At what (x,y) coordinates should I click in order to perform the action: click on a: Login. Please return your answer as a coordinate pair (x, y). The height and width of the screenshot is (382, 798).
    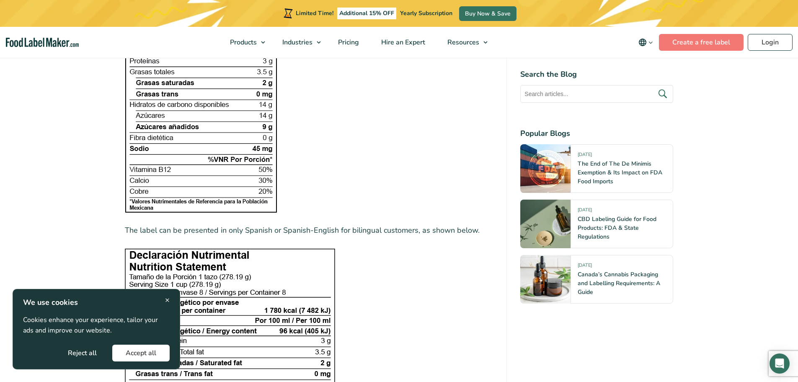
    Looking at the image, I should click on (770, 42).